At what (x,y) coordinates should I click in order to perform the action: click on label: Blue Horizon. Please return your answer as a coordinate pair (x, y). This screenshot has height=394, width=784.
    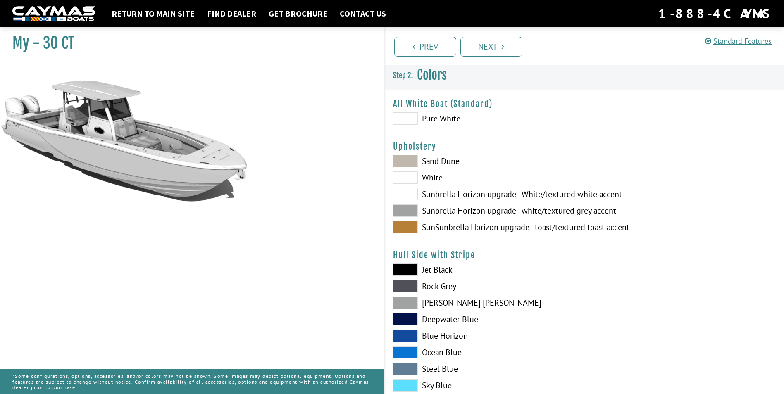
    Looking at the image, I should click on (484, 336).